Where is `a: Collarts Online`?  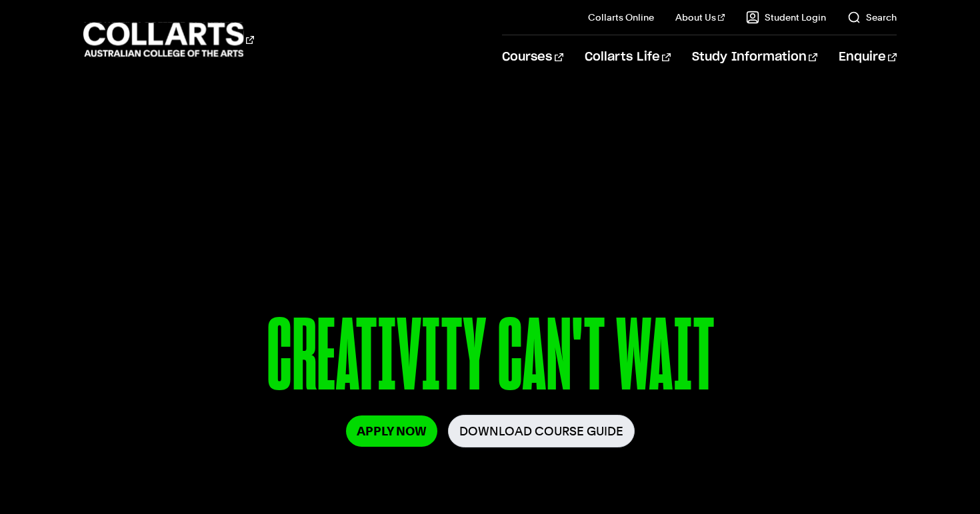 a: Collarts Online is located at coordinates (620, 17).